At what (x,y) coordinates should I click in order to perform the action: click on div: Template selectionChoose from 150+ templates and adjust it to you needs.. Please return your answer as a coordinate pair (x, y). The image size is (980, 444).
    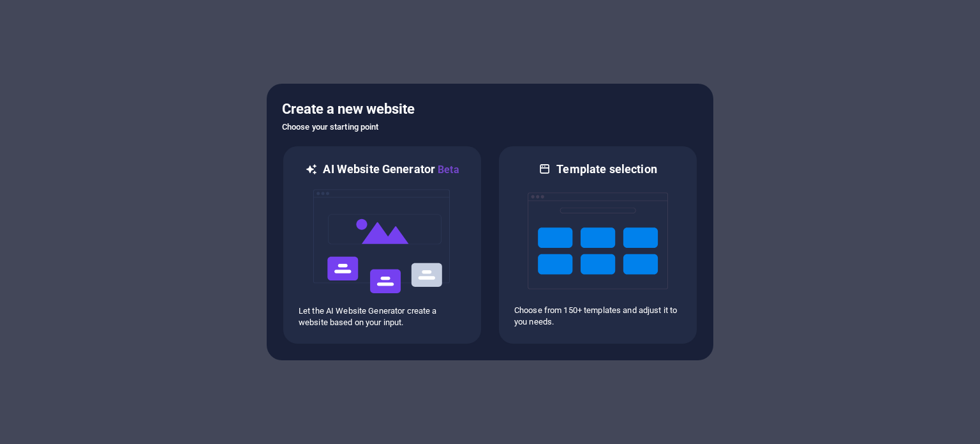
    Looking at the image, I should click on (598, 244).